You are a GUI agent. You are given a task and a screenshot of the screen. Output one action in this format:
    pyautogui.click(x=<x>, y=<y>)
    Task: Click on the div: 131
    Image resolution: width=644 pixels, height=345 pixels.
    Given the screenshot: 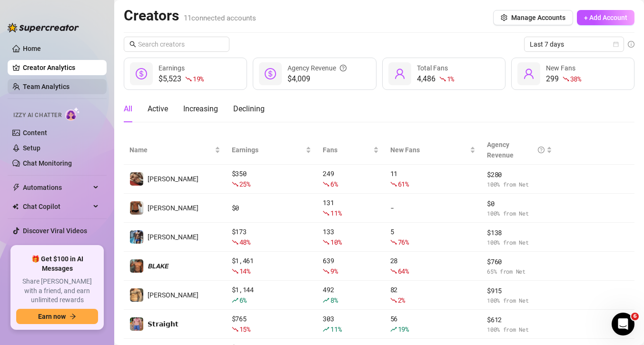 What is the action you would take?
    pyautogui.click(x=351, y=208)
    